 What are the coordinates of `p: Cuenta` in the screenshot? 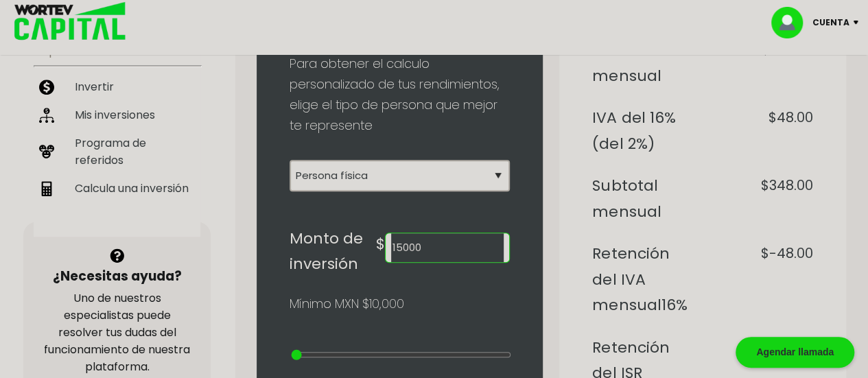 It's located at (831, 22).